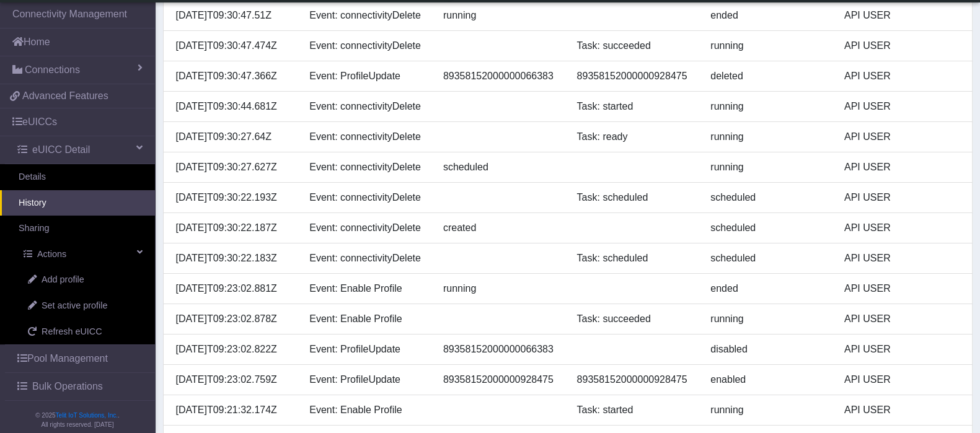 This screenshot has height=433, width=980. What do you see at coordinates (87, 415) in the screenshot?
I see `a: Telit IoT Solutions, Inc.` at bounding box center [87, 415].